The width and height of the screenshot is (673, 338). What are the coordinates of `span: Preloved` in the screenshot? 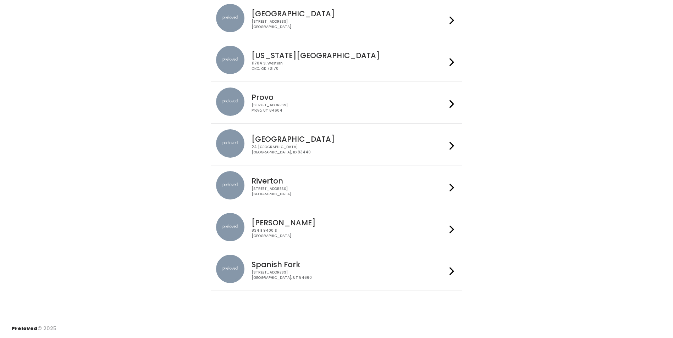 It's located at (24, 329).